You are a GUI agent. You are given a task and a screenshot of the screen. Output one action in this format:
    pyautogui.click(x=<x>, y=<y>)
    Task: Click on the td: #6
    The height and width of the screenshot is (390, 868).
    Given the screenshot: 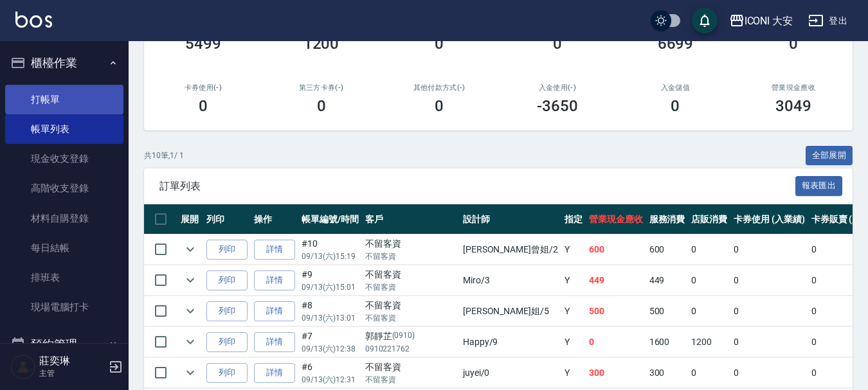 What is the action you would take?
    pyautogui.click(x=330, y=373)
    